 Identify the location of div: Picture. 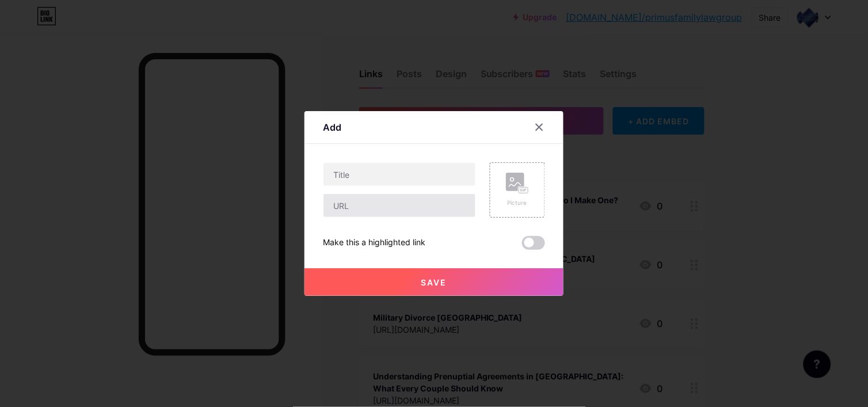
(517, 202).